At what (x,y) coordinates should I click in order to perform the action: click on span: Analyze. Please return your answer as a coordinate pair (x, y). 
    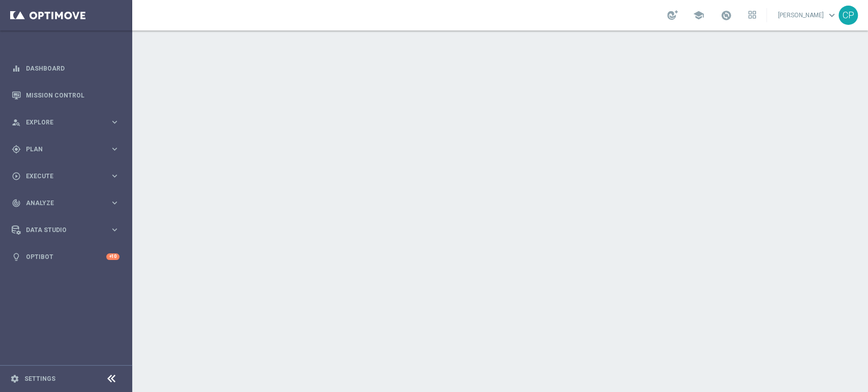
    Looking at the image, I should click on (68, 203).